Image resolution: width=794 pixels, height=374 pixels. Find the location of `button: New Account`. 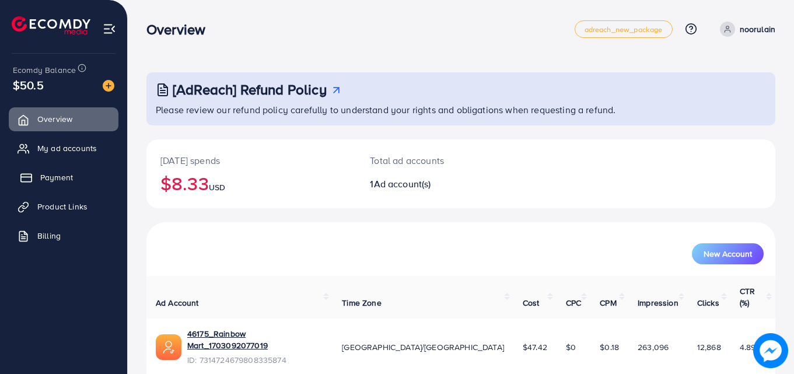

button: New Account is located at coordinates (727, 254).